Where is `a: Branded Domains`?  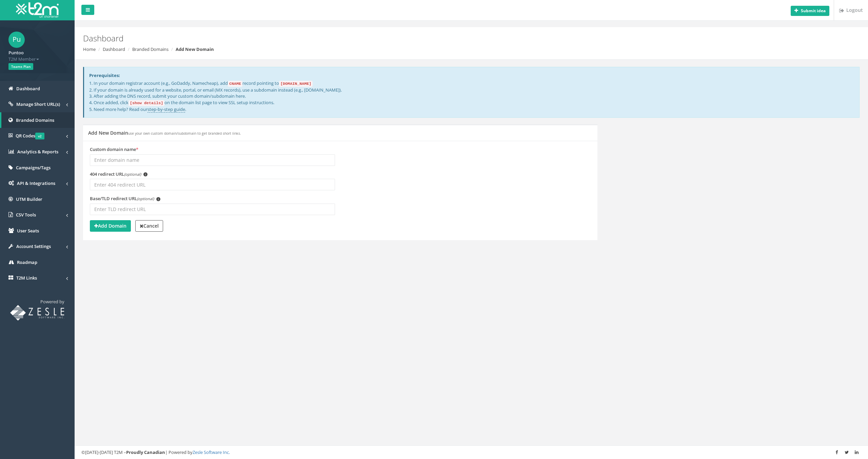
a: Branded Domains is located at coordinates (150, 49).